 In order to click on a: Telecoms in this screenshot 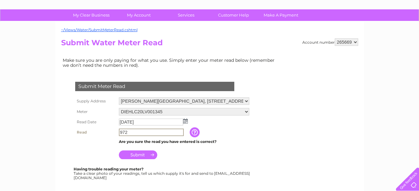, I will do `click(352, 29)`.